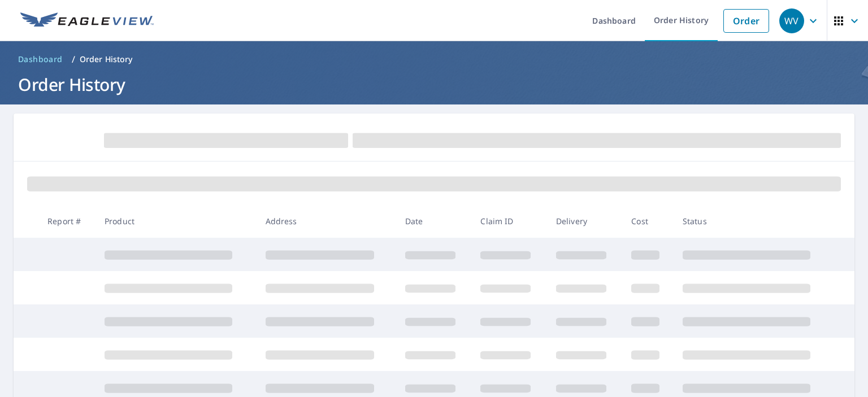  What do you see at coordinates (326, 221) in the screenshot?
I see `th: Address` at bounding box center [326, 221].